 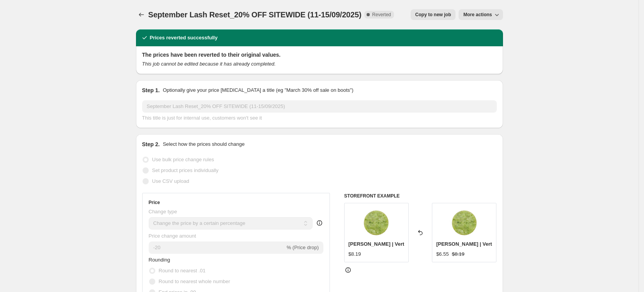 What do you see at coordinates (458, 254) in the screenshot?
I see `strike: $8.19` at bounding box center [458, 254].